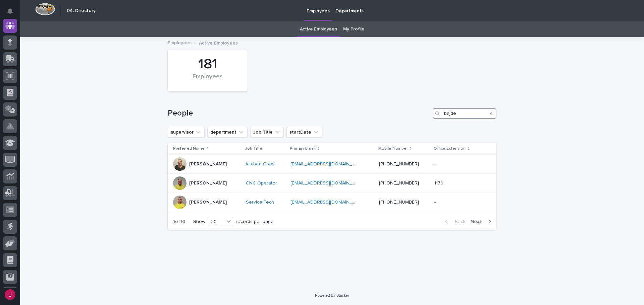  I want to click on div: Employees, so click(207, 80).